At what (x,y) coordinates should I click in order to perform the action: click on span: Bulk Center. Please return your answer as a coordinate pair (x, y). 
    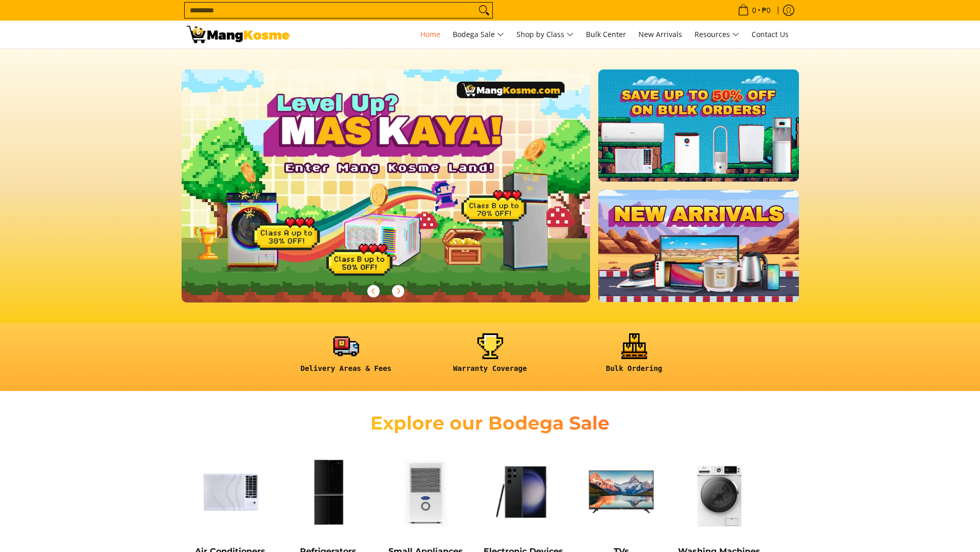
    Looking at the image, I should click on (606, 34).